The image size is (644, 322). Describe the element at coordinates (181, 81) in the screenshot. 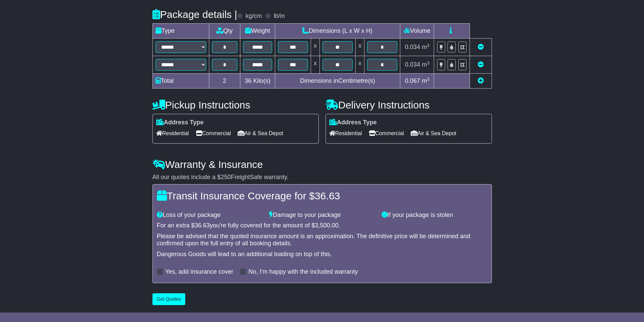

I see `td: Total` at that location.